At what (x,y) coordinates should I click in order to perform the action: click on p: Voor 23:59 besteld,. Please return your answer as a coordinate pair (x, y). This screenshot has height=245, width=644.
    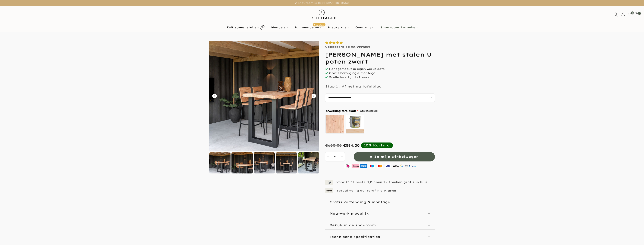
    Looking at the image, I should click on (382, 182).